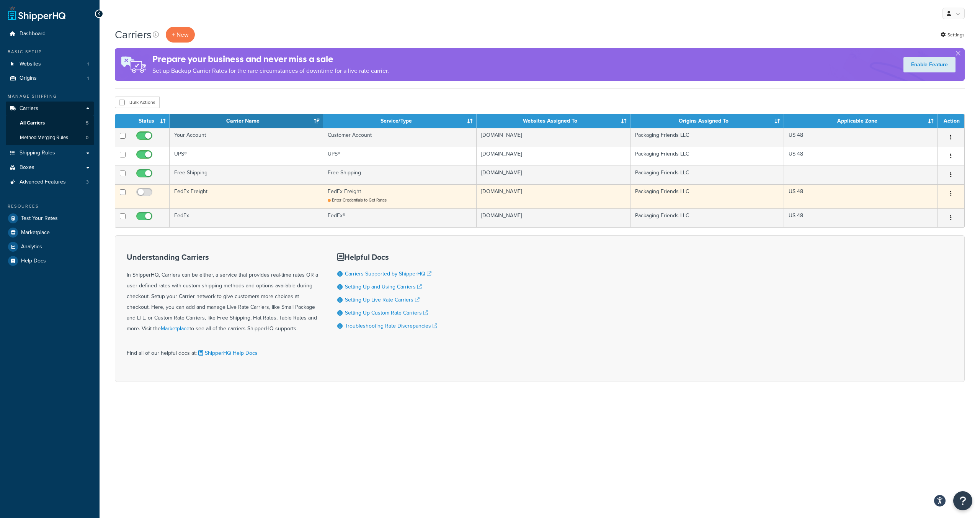 This screenshot has height=518, width=980. What do you see at coordinates (50, 233) in the screenshot?
I see `li: Marketplace` at bounding box center [50, 233].